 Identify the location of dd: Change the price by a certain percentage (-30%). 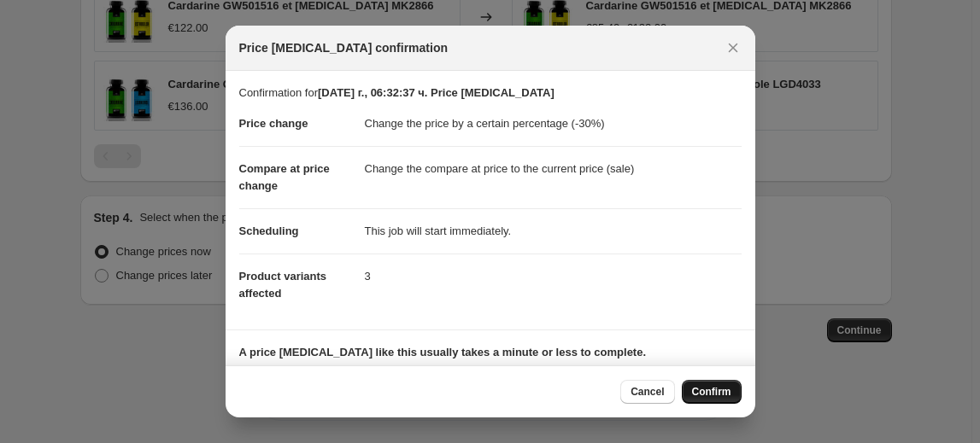
(552, 124).